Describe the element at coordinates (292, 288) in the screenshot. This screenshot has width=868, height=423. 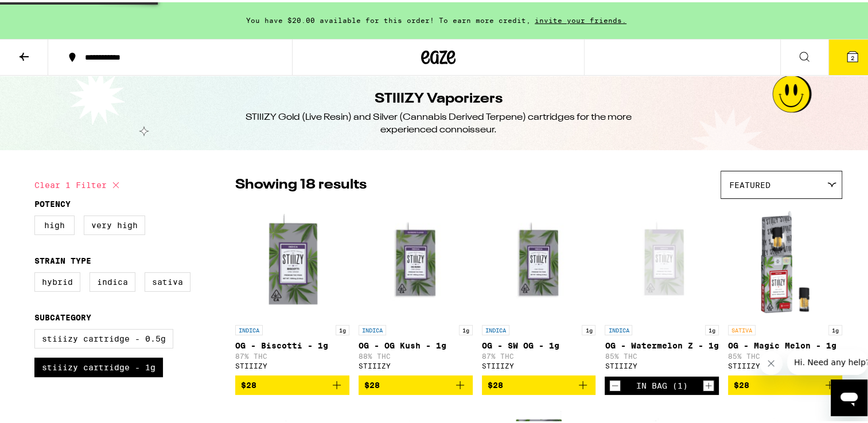
I see `a: Open page for OG - Biscotti - 1g from STIIIZY` at that location.